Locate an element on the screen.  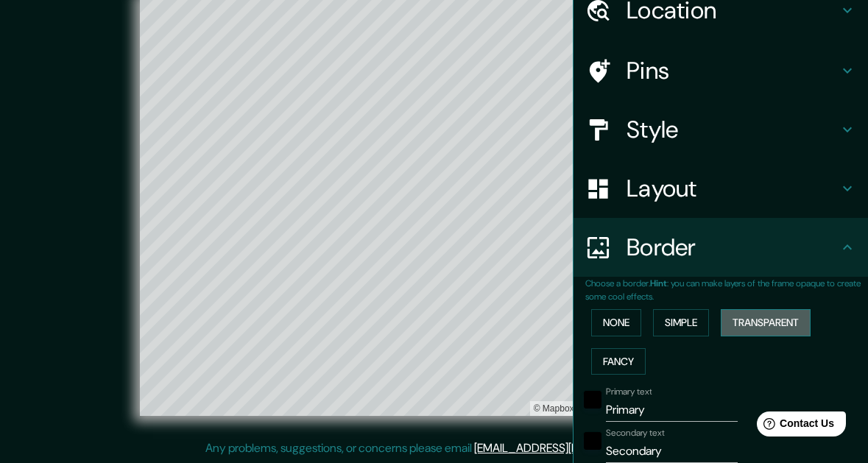
h4: Border is located at coordinates (733, 248).